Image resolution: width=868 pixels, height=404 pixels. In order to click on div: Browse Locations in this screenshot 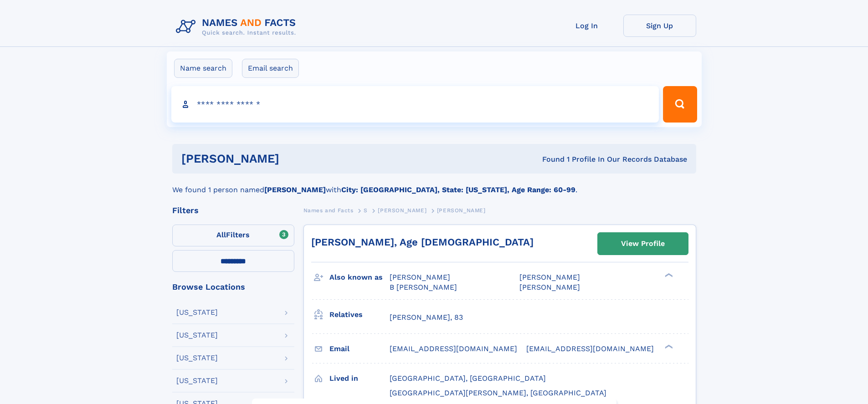, I will do `click(233, 287)`.